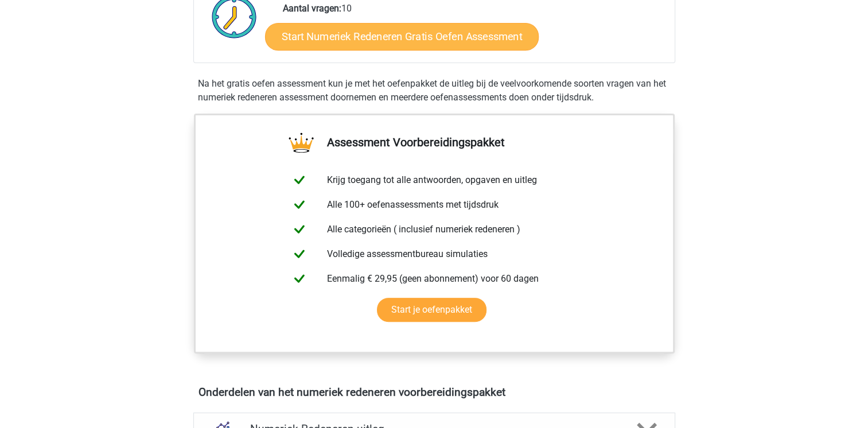  What do you see at coordinates (434, 90) in the screenshot?
I see `div: Na het gratis oefen assessment kun je met het oefenpakket de uitleg bij de veelvoorkomende soorte...` at bounding box center [434, 90].